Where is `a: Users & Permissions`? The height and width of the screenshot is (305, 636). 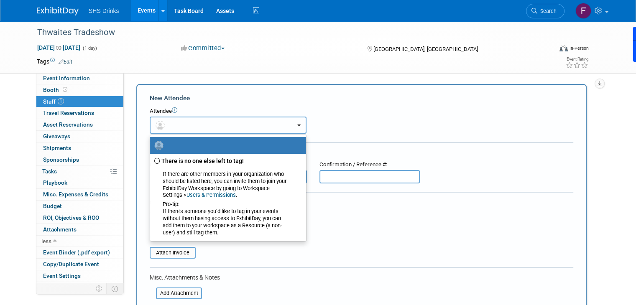 a: Users & Permissions is located at coordinates (211, 195).